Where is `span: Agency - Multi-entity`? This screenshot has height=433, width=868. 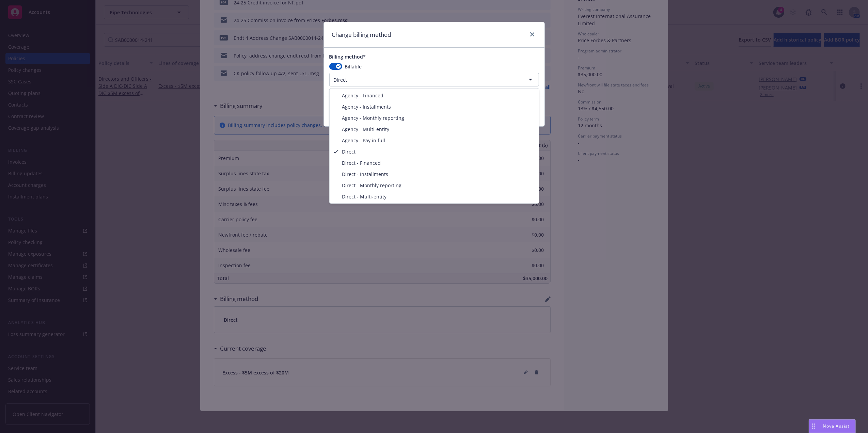
span: Agency - Multi-entity is located at coordinates (366, 129).